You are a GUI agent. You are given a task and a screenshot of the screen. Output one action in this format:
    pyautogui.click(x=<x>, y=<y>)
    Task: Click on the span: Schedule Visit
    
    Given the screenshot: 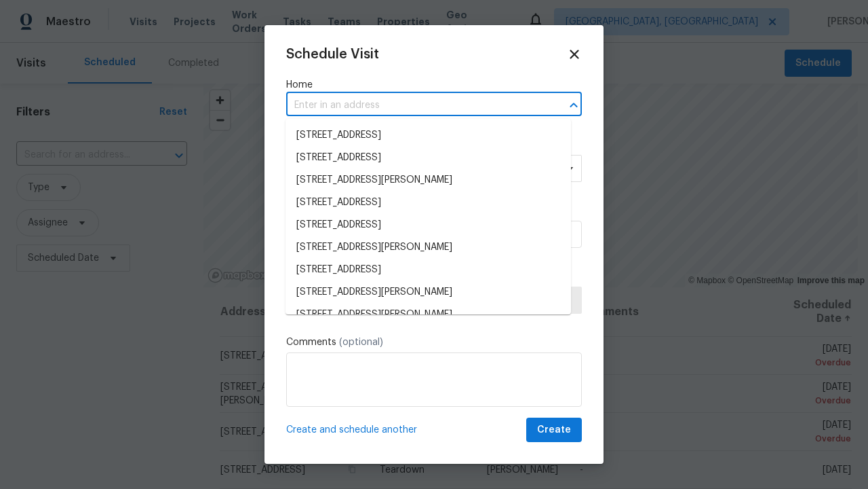 What is the action you would take?
    pyautogui.click(x=332, y=55)
    